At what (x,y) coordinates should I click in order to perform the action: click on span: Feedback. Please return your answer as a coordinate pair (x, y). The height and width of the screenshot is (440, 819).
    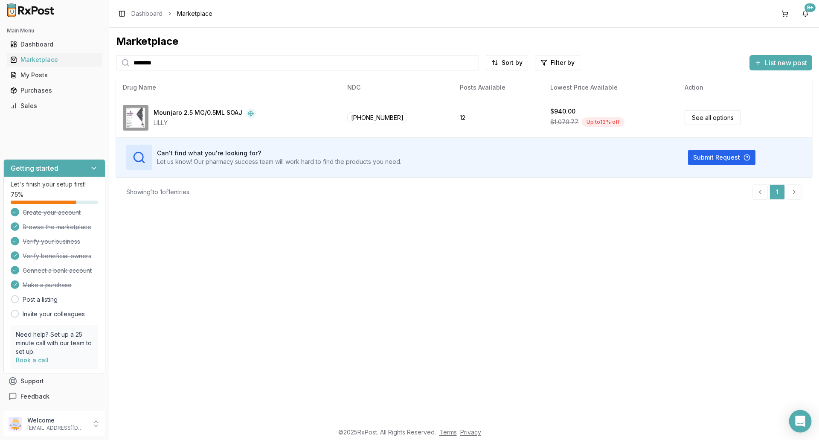
    Looking at the image, I should click on (35, 396).